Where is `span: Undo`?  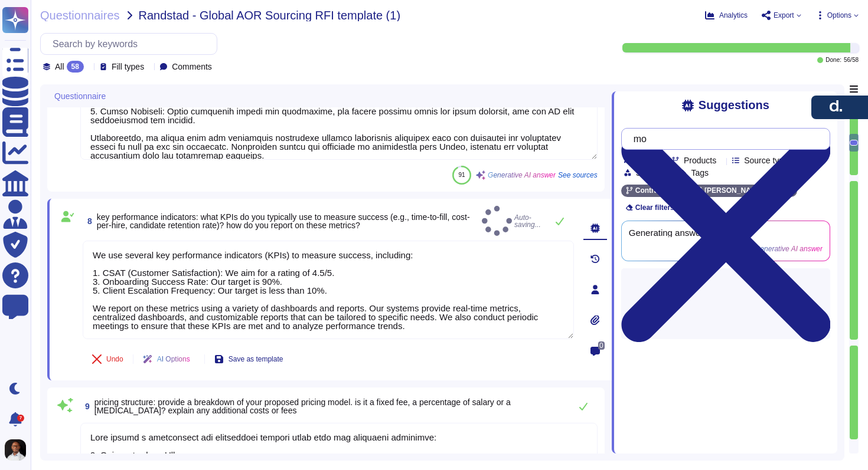
span: Undo is located at coordinates (114, 359).